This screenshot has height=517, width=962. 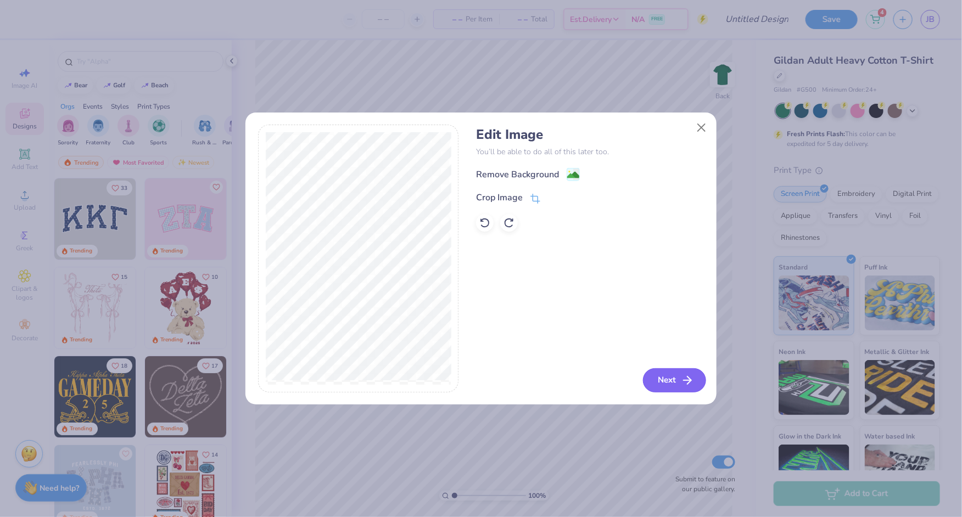 I want to click on div: Remove Background, so click(x=517, y=175).